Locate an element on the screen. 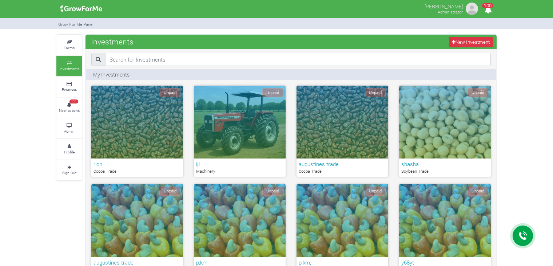 Image resolution: width=553 pixels, height=266 pixels. small: Sign Out is located at coordinates (69, 172).